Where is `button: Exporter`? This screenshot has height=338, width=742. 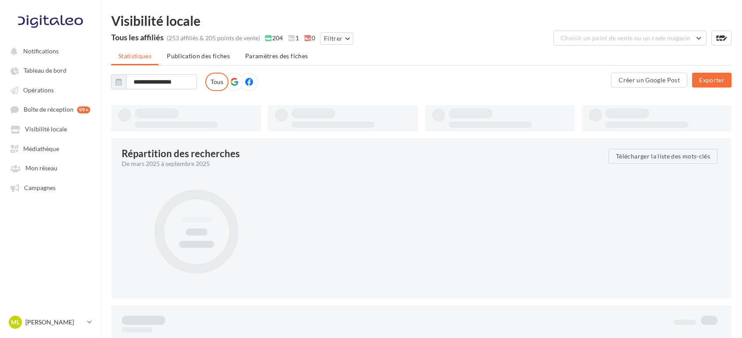
button: Exporter is located at coordinates (712, 80).